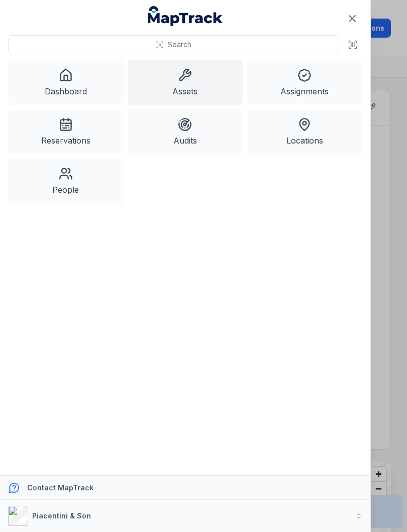  What do you see at coordinates (304, 132) in the screenshot?
I see `a: Locations` at bounding box center [304, 132].